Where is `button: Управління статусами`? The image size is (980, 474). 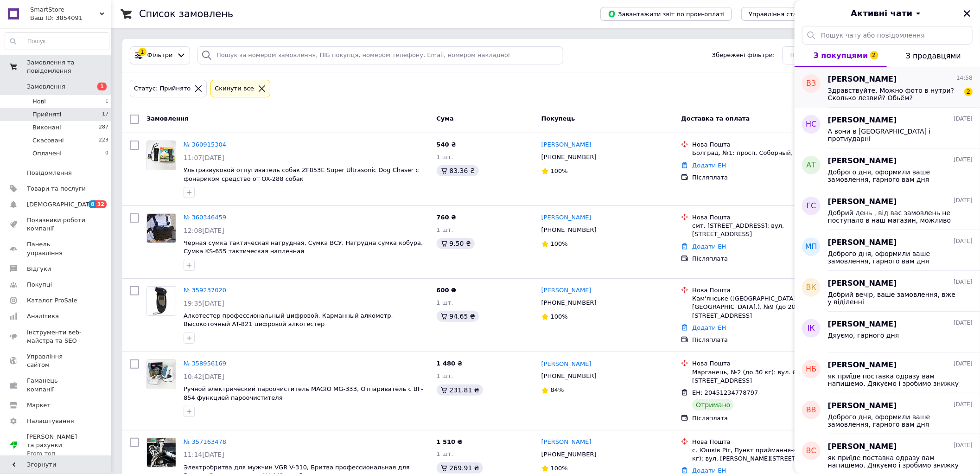 button: Управління статусами is located at coordinates (783, 14).